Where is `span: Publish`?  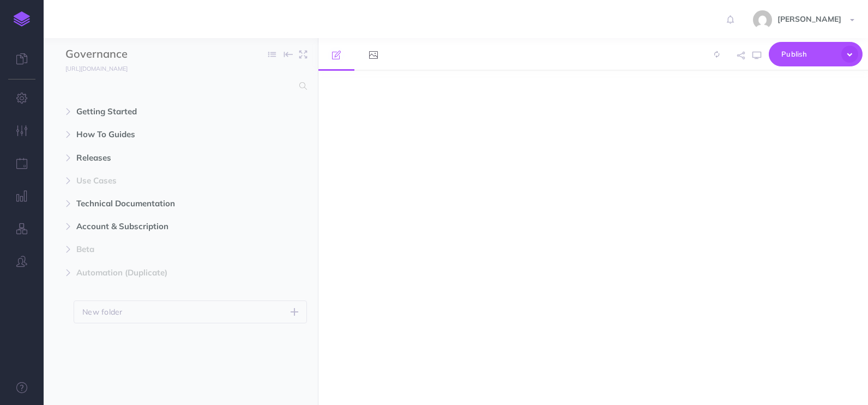 span: Publish is located at coordinates (809, 54).